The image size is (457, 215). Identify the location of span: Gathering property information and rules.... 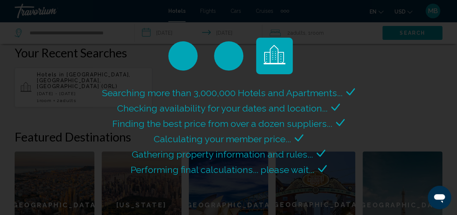
(222, 155).